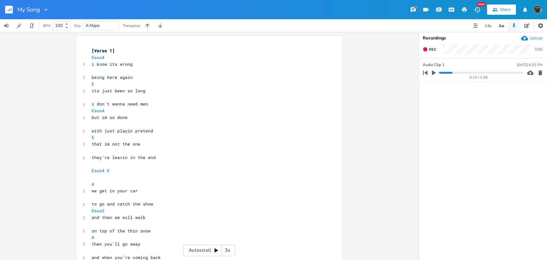 Image resolution: width=547 pixels, height=260 pixels. What do you see at coordinates (93, 26) in the screenshot?
I see `span: A Major` at bounding box center [93, 26].